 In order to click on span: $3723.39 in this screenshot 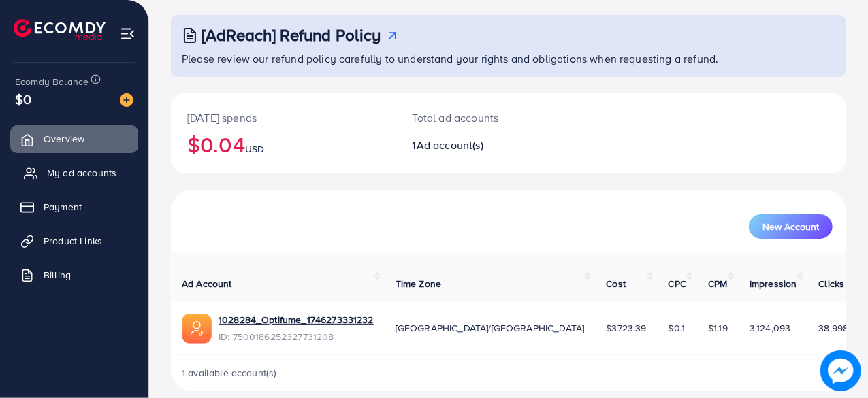, I will do `click(625, 328)`.